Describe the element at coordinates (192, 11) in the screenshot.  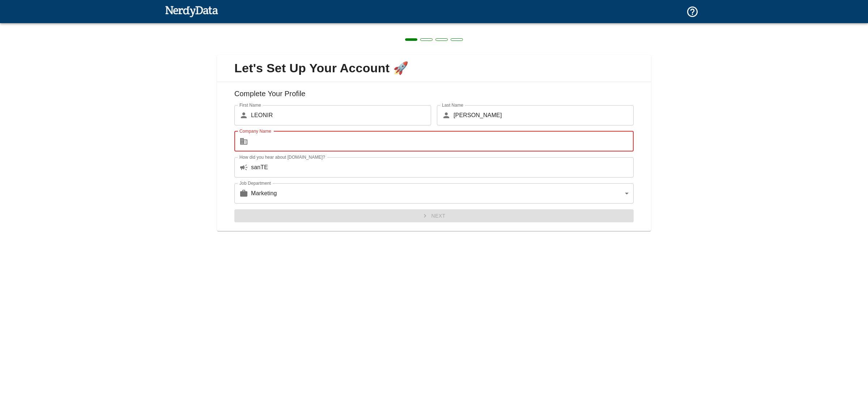
I see `img: NerdyData.com` at that location.